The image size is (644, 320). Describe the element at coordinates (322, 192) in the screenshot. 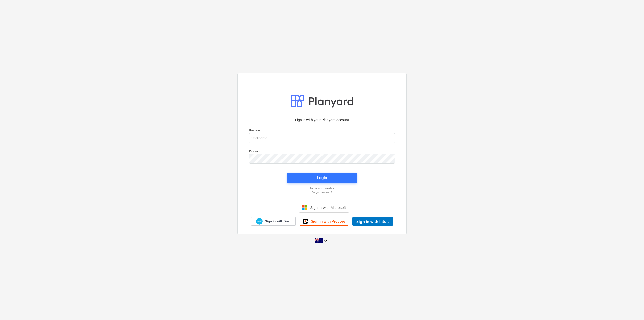

I see `a: Forgot password?` at that location.